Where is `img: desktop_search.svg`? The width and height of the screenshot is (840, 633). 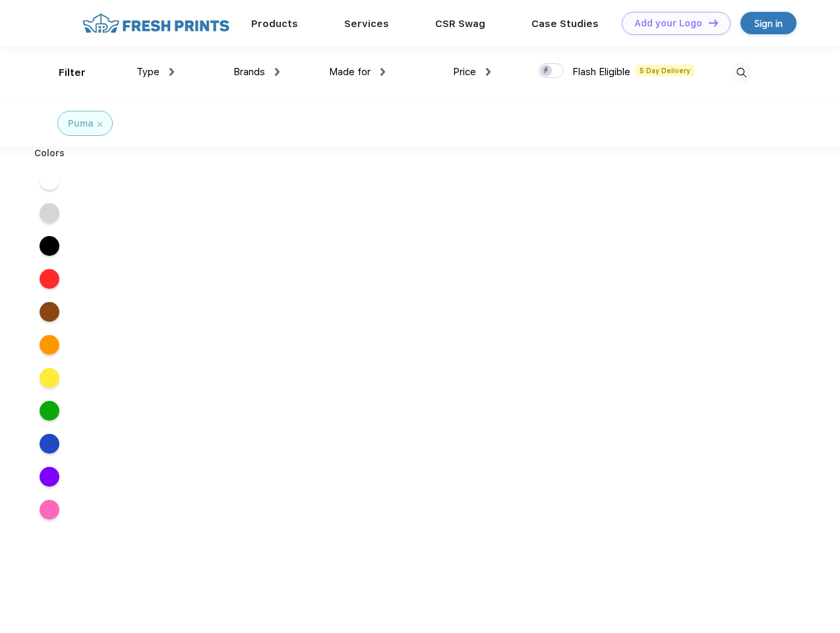 img: desktop_search.svg is located at coordinates (741, 73).